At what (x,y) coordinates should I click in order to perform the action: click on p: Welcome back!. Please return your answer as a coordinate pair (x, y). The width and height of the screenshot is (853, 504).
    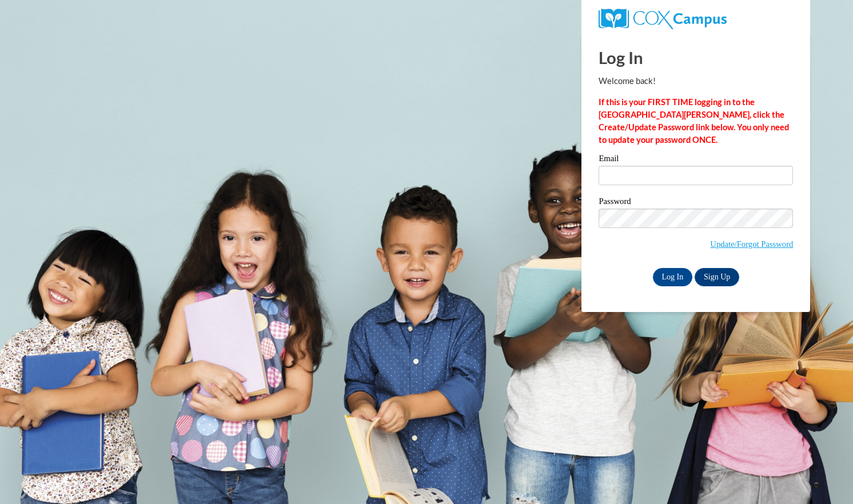
    Looking at the image, I should click on (696, 81).